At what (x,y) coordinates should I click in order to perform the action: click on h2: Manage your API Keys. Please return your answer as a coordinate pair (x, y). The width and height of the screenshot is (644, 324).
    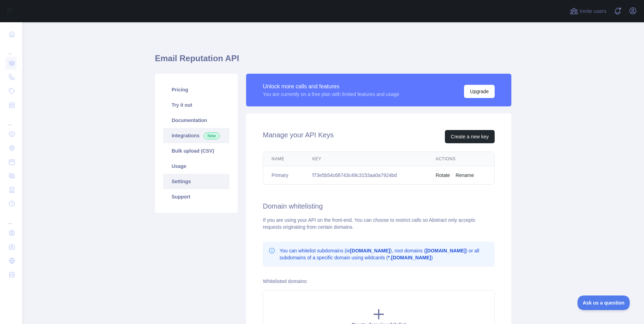
    Looking at the image, I should click on (298, 137).